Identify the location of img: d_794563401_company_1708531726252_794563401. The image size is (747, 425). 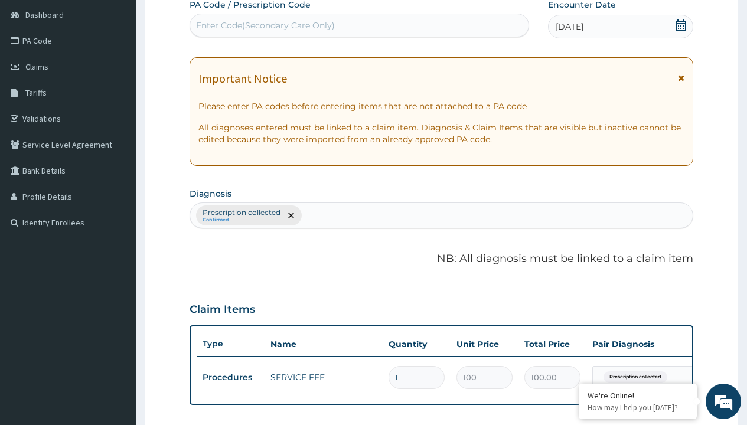
(35, 74).